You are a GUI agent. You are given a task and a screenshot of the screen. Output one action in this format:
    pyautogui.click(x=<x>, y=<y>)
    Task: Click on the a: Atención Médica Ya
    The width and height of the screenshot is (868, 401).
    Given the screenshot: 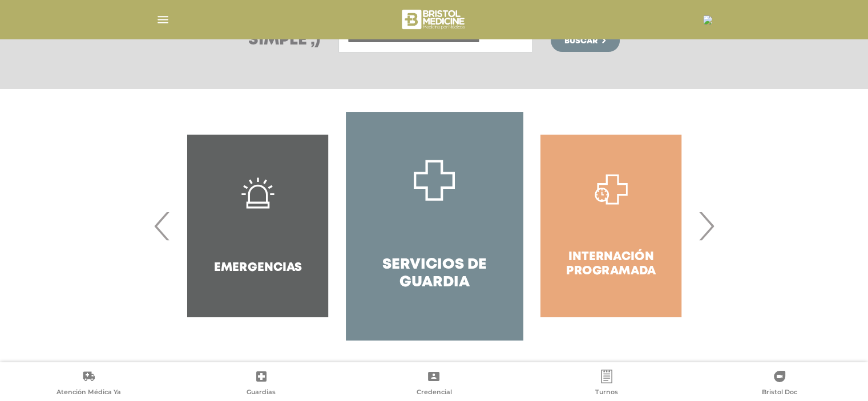 What is the action you would take?
    pyautogui.click(x=89, y=384)
    